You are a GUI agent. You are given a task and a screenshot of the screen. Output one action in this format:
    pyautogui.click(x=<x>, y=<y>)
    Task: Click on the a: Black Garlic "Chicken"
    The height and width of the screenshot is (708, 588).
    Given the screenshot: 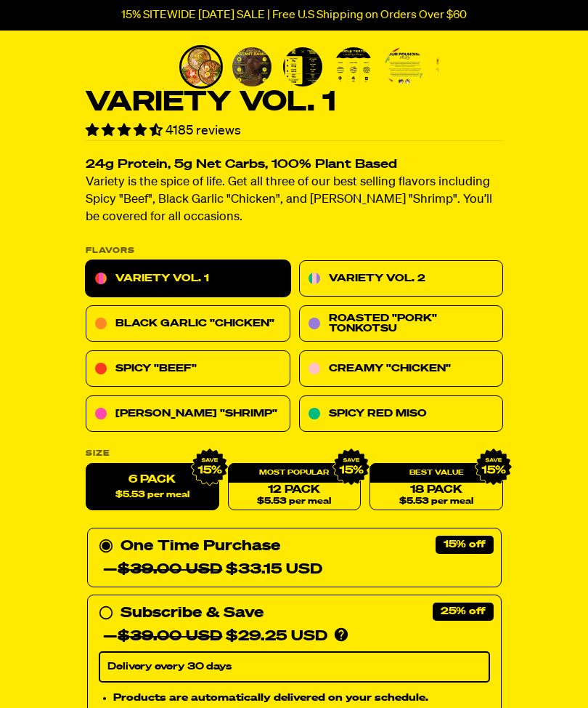 What is the action you would take?
    pyautogui.click(x=188, y=324)
    